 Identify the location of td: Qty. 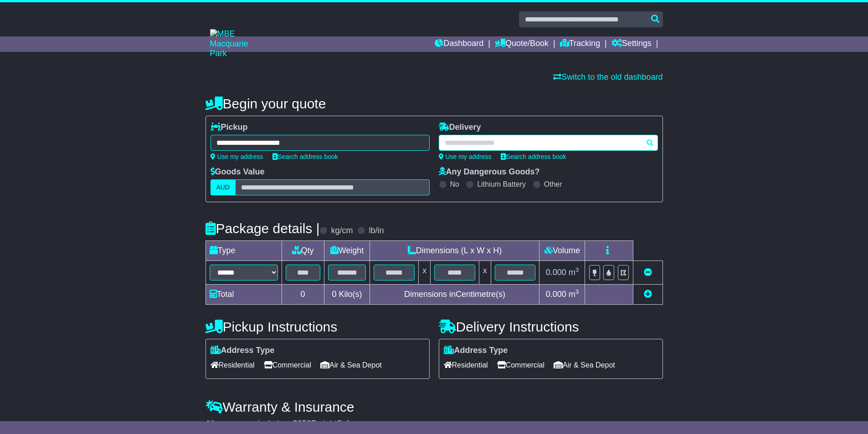
(303, 251).